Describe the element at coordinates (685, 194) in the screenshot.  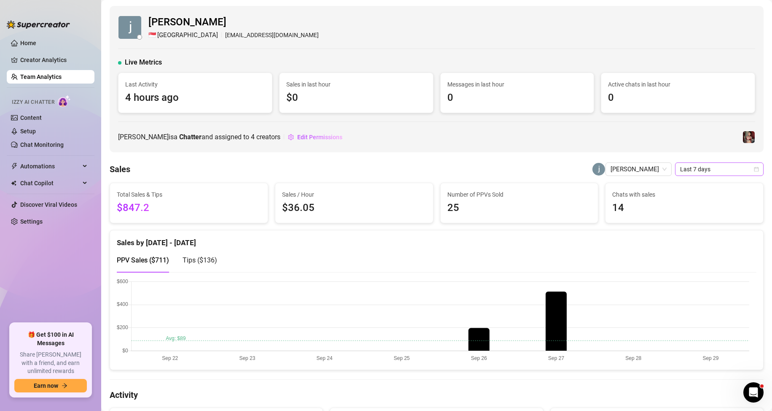
I see `span: Chats with sales` at that location.